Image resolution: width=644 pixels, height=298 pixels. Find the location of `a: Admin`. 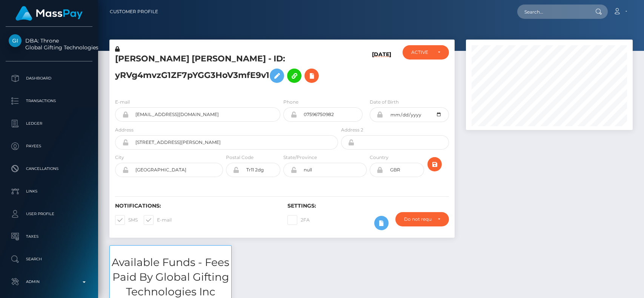

a: Admin is located at coordinates (49, 282).